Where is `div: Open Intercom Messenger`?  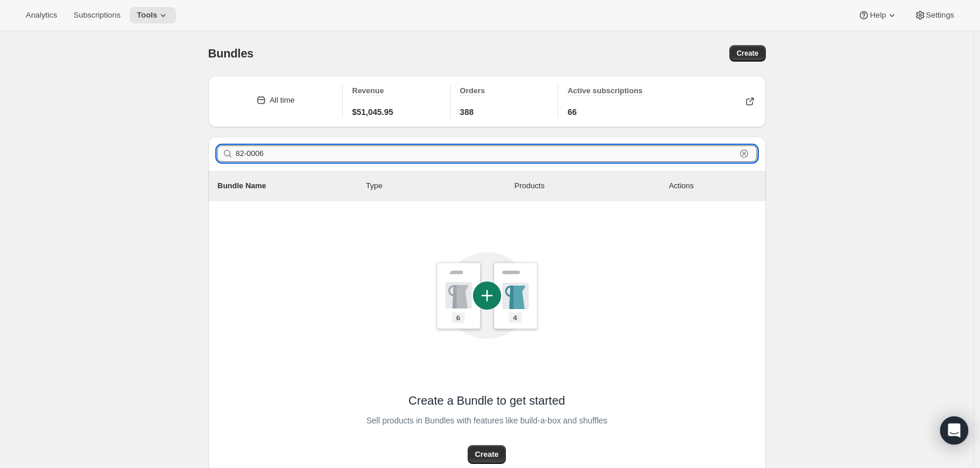 div: Open Intercom Messenger is located at coordinates (954, 431).